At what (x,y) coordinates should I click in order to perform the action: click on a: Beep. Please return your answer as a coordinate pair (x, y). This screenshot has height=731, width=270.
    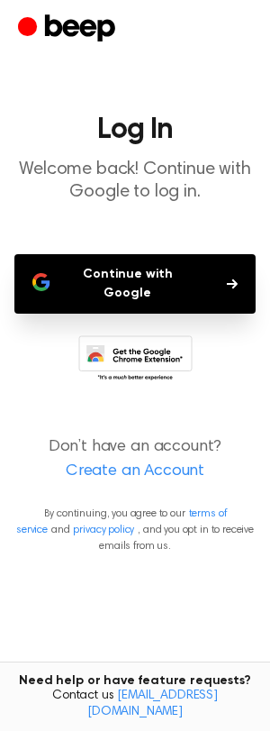
    Looking at the image, I should click on (68, 29).